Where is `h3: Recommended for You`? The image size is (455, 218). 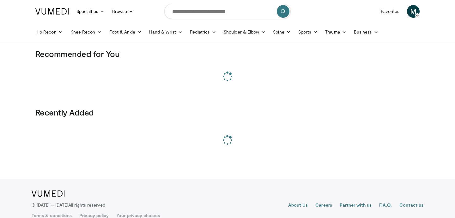
h3: Recommended for You is located at coordinates (227, 54).